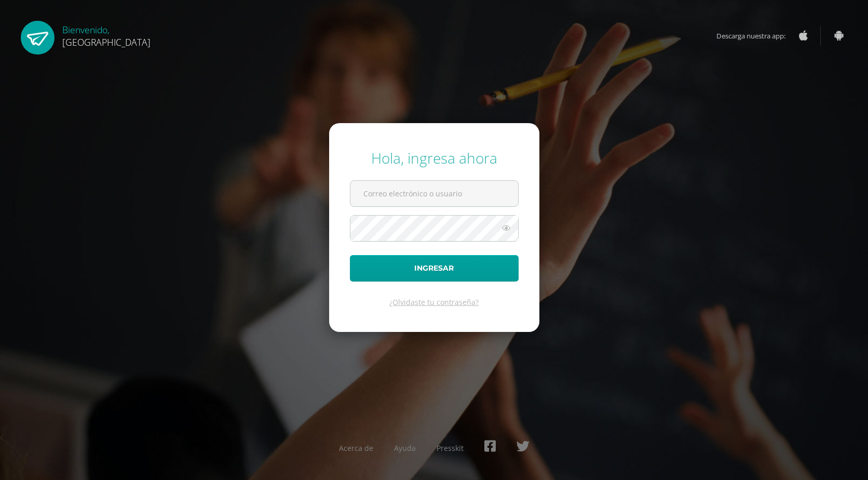 This screenshot has width=868, height=480. I want to click on a: ¿Olvidaste tu contraseña?, so click(434, 301).